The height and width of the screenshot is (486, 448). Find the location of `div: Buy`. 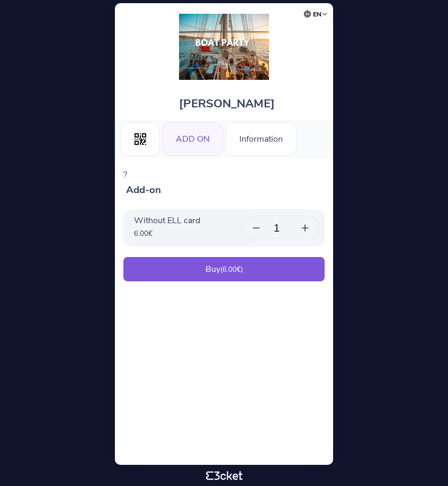

div: Buy is located at coordinates (224, 269).